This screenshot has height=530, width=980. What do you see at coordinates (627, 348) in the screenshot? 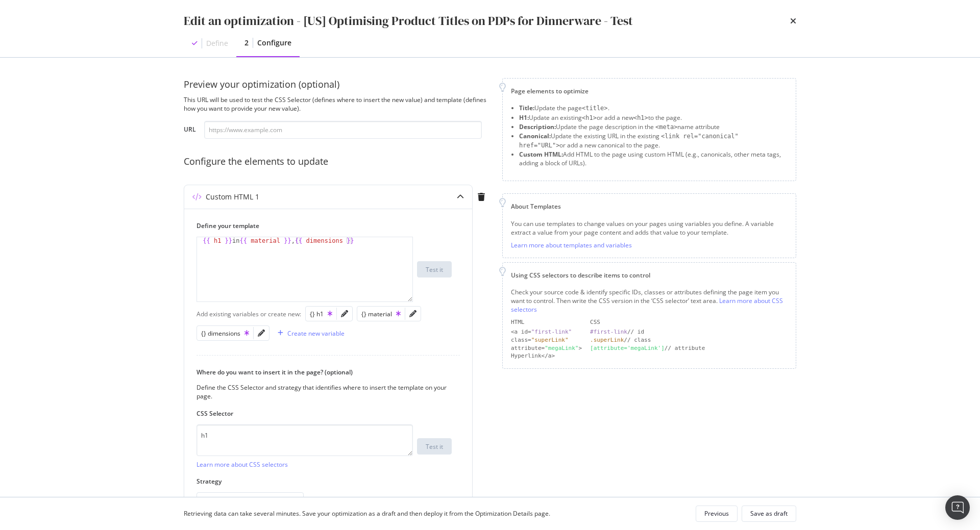
I see `div: [attribute='megaLink']` at bounding box center [627, 348].